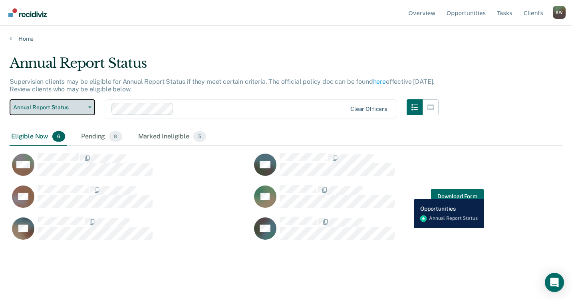 This screenshot has height=300, width=572. I want to click on button: Profile dropdown button, so click(559, 12).